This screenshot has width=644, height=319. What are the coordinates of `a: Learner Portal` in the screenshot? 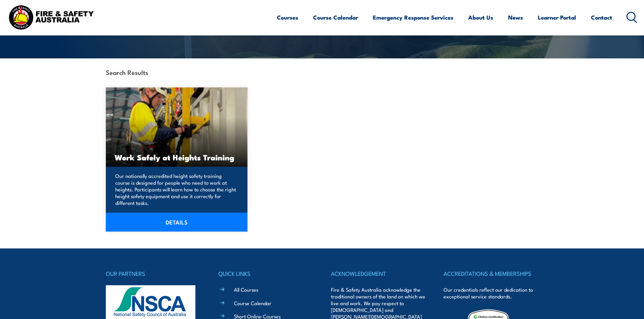 It's located at (556, 17).